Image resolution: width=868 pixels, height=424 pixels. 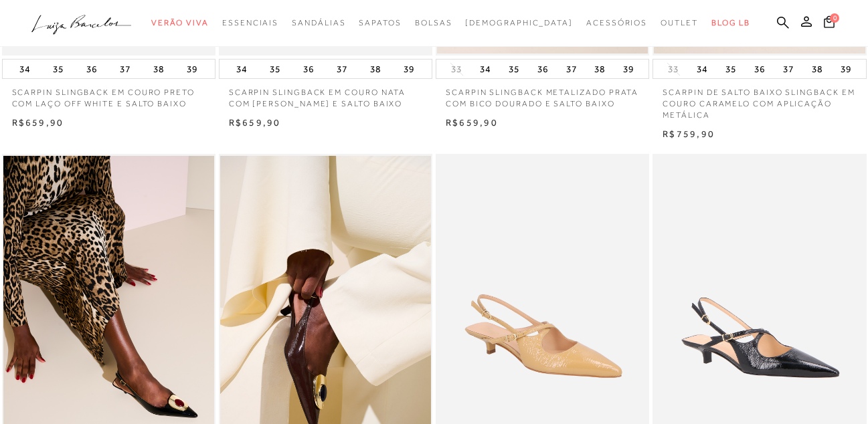 I want to click on span: Outlet, so click(x=679, y=22).